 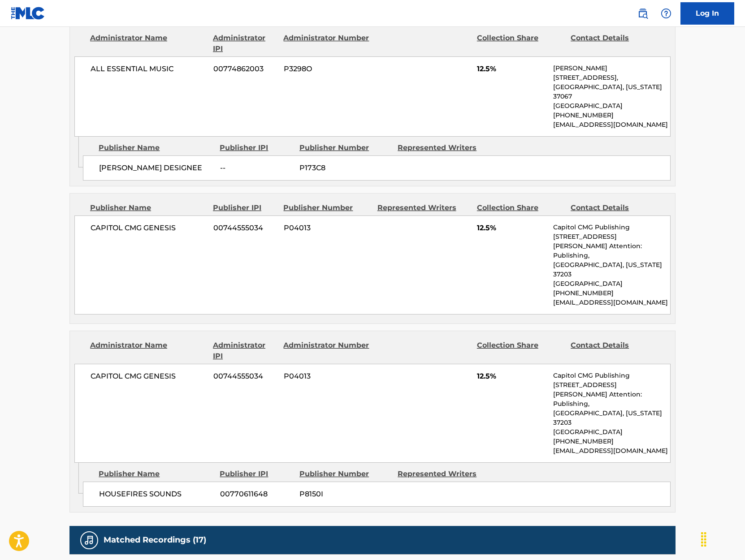 I want to click on span: P8150I, so click(x=345, y=494).